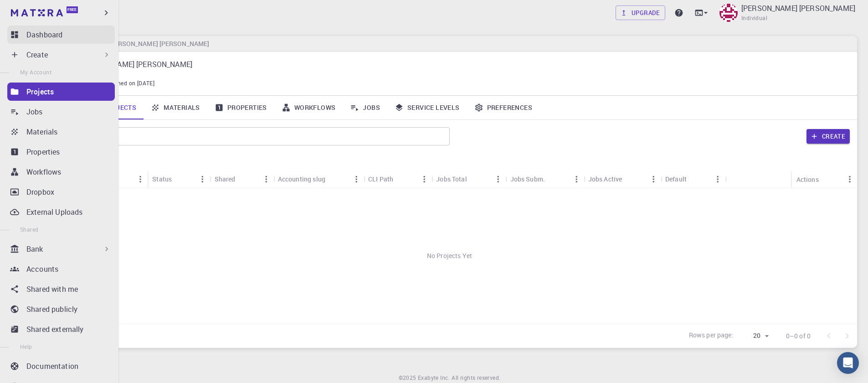 The image size is (868, 383). Describe the element at coordinates (35, 249) in the screenshot. I see `p: Bank` at that location.